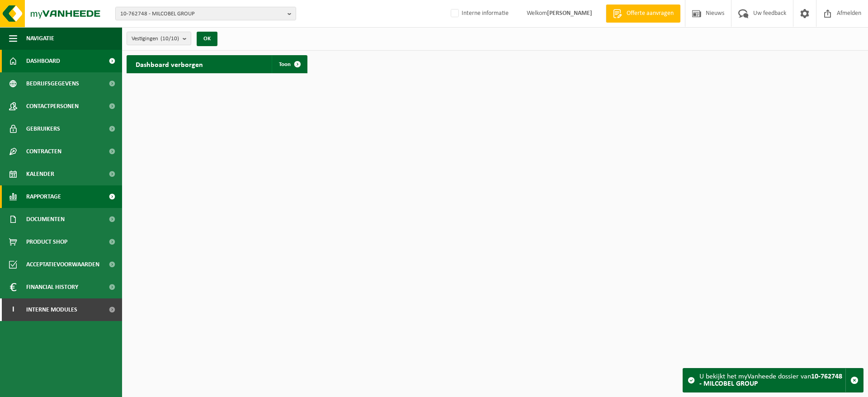 The height and width of the screenshot is (397, 868). What do you see at coordinates (53, 84) in the screenshot?
I see `span: Bedrijfsgegevens` at bounding box center [53, 84].